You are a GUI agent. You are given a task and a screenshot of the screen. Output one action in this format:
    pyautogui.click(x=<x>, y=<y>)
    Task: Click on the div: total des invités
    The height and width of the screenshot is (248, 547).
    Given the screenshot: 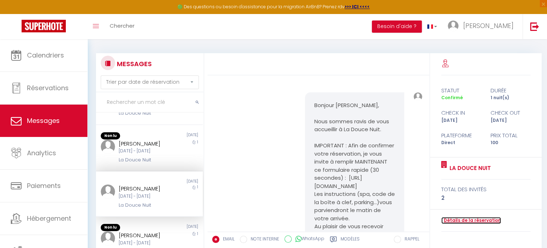 What is the action you would take?
    pyautogui.click(x=486, y=190)
    